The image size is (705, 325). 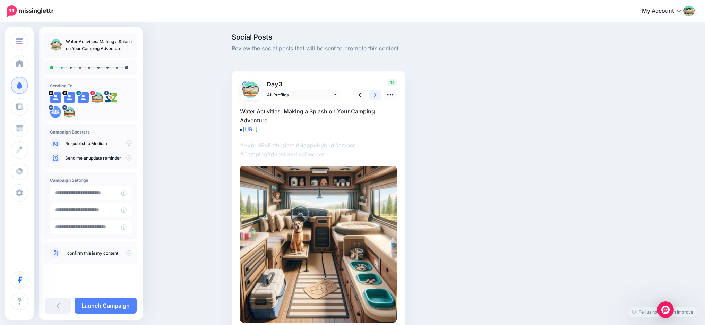 I want to click on img: 350656763_966066941485751_697481612438994167_n-bsa133970.jpg, so click(x=69, y=112).